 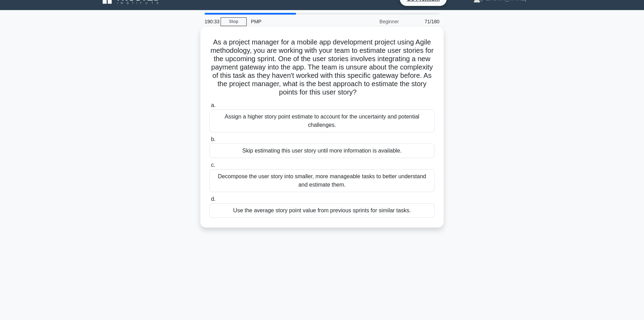 I want to click on div: 190:33, so click(x=211, y=21).